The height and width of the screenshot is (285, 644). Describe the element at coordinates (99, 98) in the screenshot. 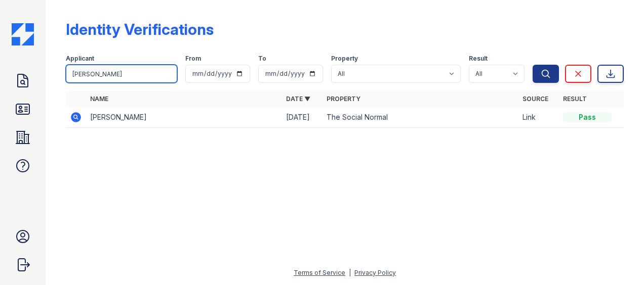

I see `a: Name` at that location.